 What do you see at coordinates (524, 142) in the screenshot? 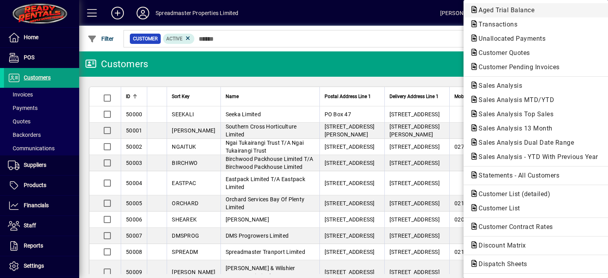
I see `span: Sales Analysis Dual Date Range` at bounding box center [524, 142].